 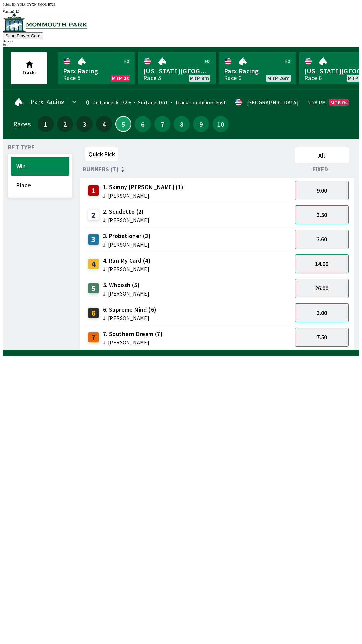 What do you see at coordinates (101, 169) in the screenshot?
I see `span: Runners (7)` at bounding box center [101, 169].